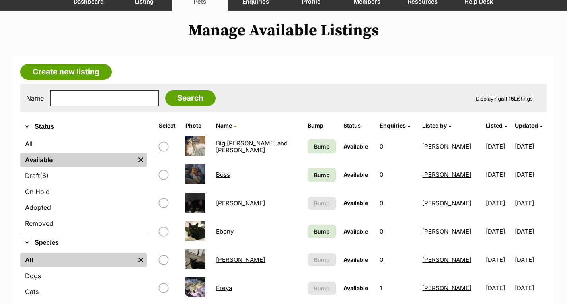 Image resolution: width=567 pixels, height=304 pixels. What do you see at coordinates (526, 125) in the screenshot?
I see `span: Updated` at bounding box center [526, 125].